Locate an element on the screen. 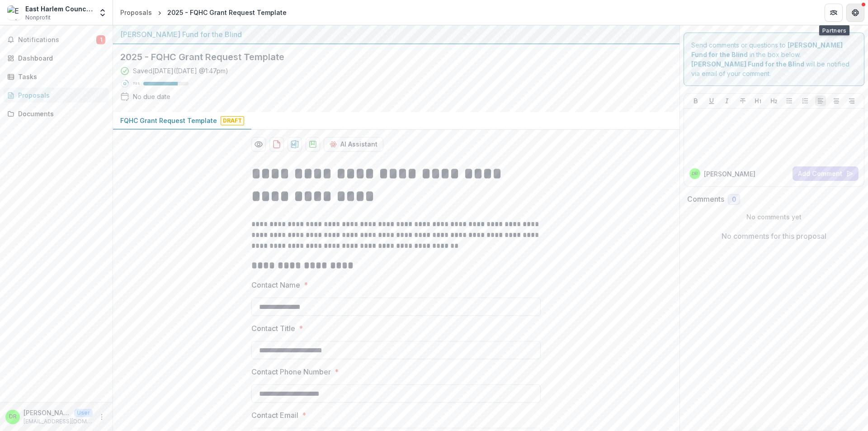  p: Contact Phone Number is located at coordinates (292, 372).